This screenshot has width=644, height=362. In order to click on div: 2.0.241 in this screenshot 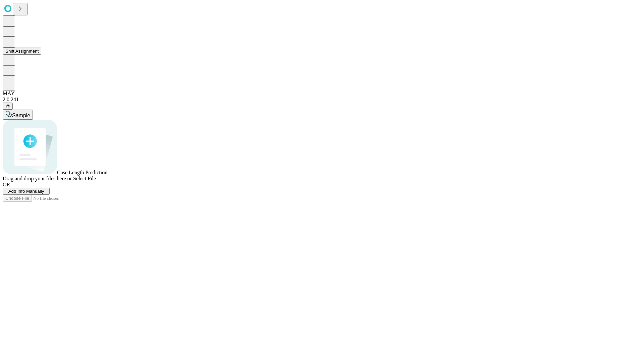, I will do `click(322, 99)`.